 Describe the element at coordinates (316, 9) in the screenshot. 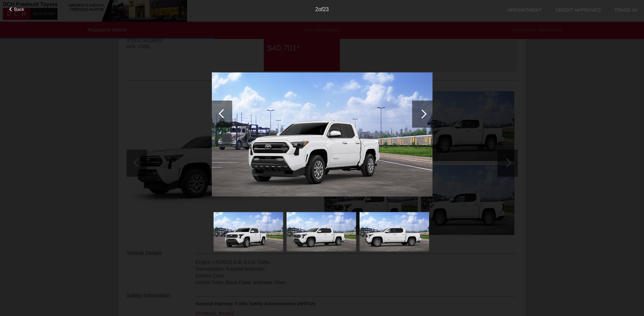

I see `span: 2` at that location.